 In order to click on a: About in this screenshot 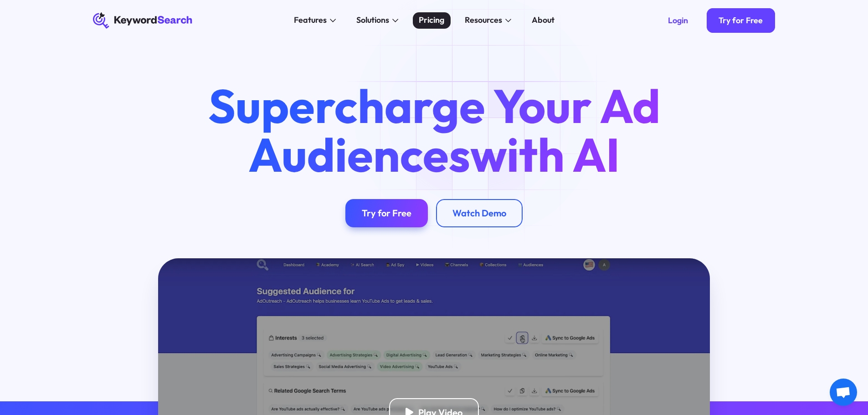, I will do `click(543, 21)`.